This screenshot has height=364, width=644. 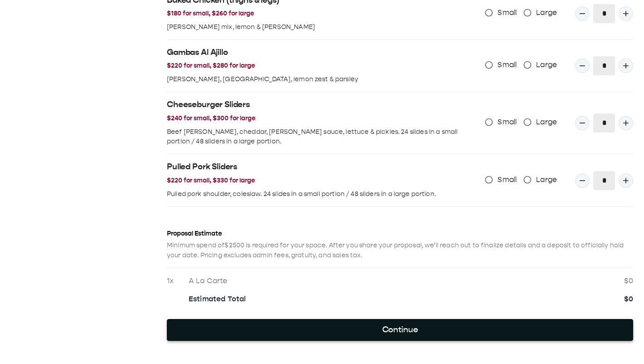 What do you see at coordinates (321, 181) in the screenshot?
I see `h3: $220 for small, $330 for large` at bounding box center [321, 181].